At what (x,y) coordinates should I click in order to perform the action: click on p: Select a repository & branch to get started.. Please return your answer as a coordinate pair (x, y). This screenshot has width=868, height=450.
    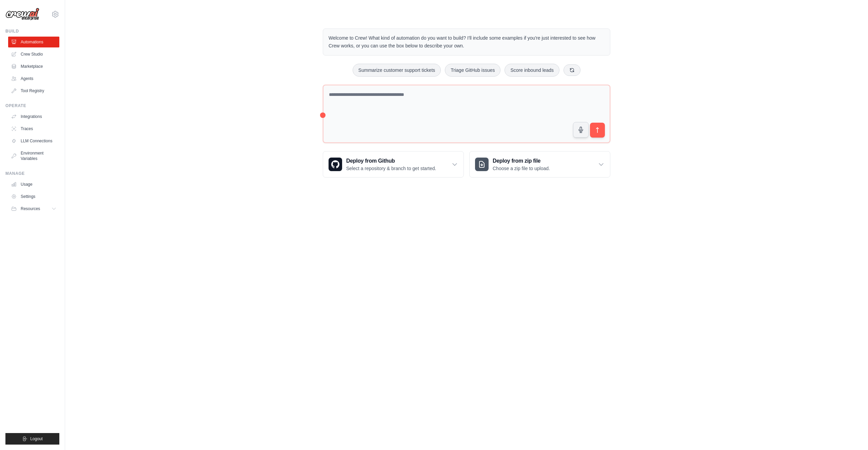
    Looking at the image, I should click on (391, 169).